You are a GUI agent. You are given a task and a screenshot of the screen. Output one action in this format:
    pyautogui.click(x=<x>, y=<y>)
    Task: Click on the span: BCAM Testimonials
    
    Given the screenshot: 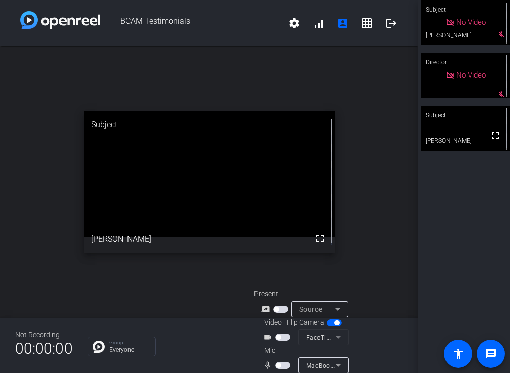 What is the action you would take?
    pyautogui.click(x=191, y=23)
    